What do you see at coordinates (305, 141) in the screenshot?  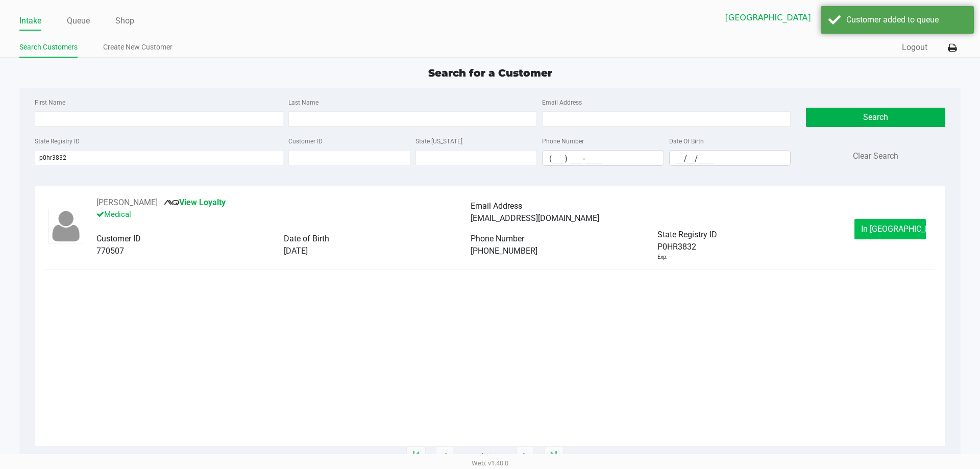 I see `label: Customer ID` at bounding box center [305, 141].